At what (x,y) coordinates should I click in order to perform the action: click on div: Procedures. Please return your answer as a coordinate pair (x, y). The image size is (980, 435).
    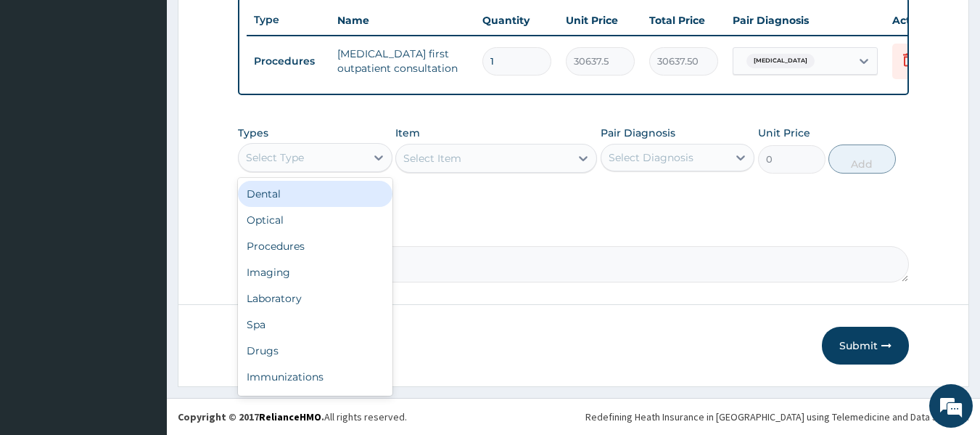
    Looking at the image, I should click on (315, 246).